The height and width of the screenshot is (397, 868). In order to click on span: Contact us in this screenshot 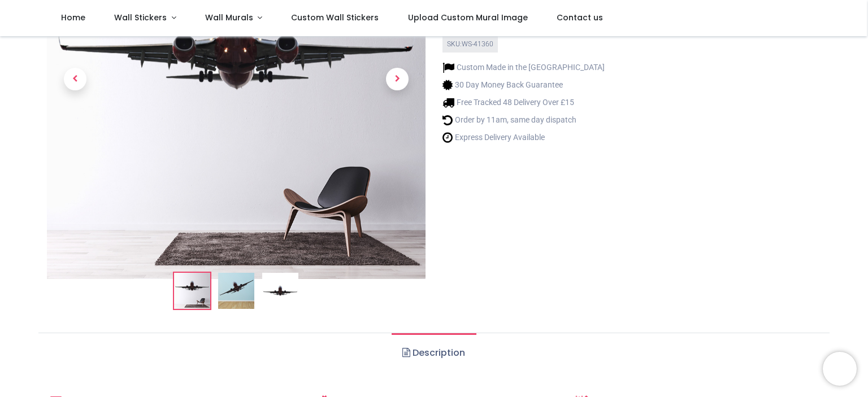, I will do `click(579, 17)`.